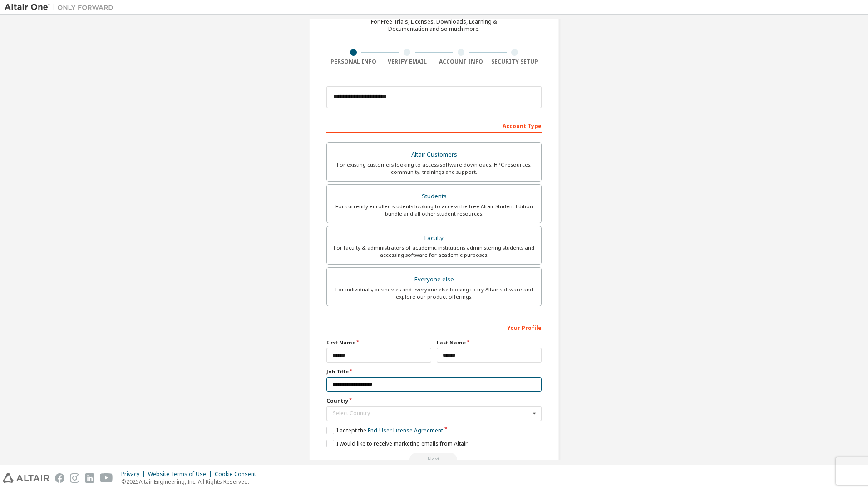 This screenshot has height=491, width=868. I want to click on div: Cookie Consent, so click(238, 475).